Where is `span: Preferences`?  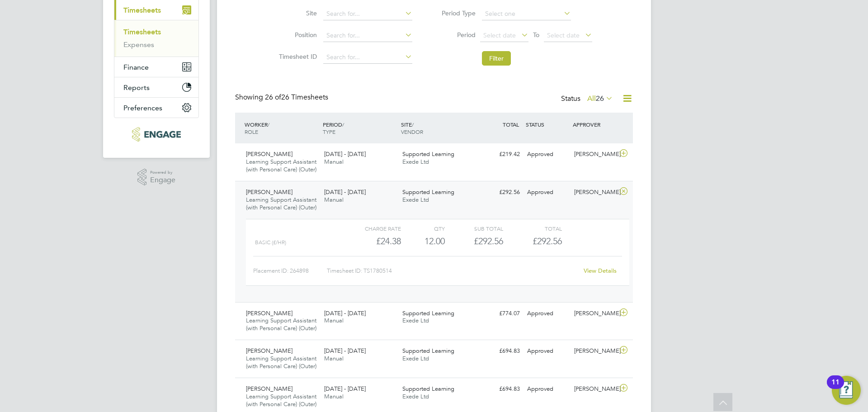 span: Preferences is located at coordinates (143, 108).